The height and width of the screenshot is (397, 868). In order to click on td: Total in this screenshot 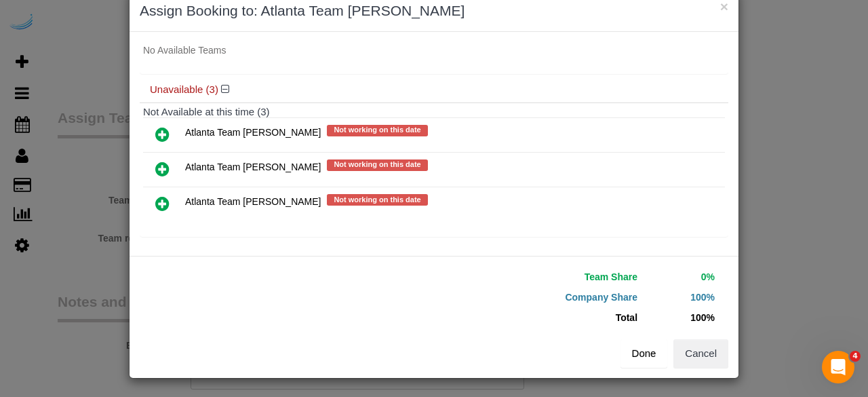, I will do `click(543, 317)`.